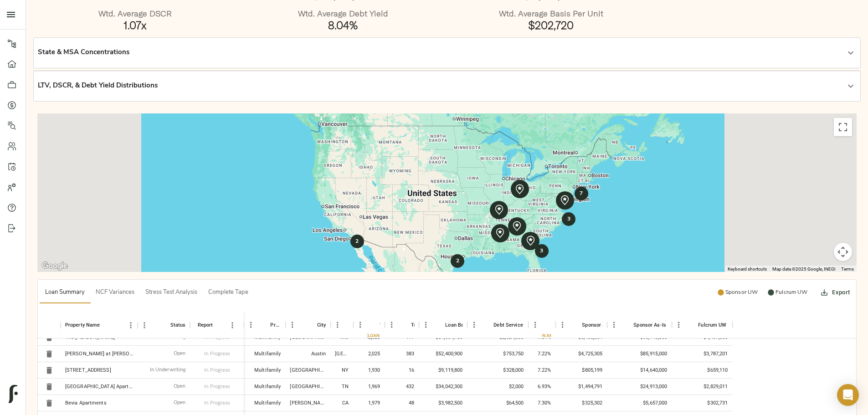 The image size is (868, 415). I want to click on div: Sponsor As-Is Valuation, so click(661, 325).